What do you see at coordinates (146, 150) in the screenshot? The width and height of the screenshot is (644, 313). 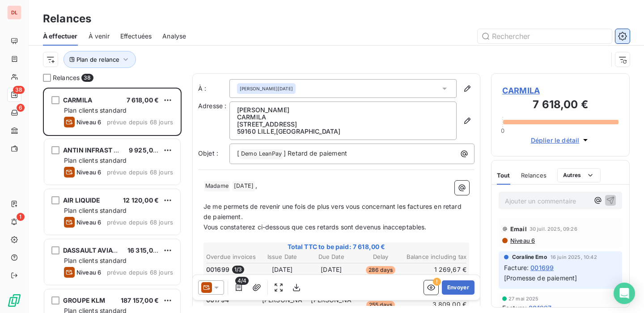 I see `span: 9 925,00 €` at bounding box center [146, 150].